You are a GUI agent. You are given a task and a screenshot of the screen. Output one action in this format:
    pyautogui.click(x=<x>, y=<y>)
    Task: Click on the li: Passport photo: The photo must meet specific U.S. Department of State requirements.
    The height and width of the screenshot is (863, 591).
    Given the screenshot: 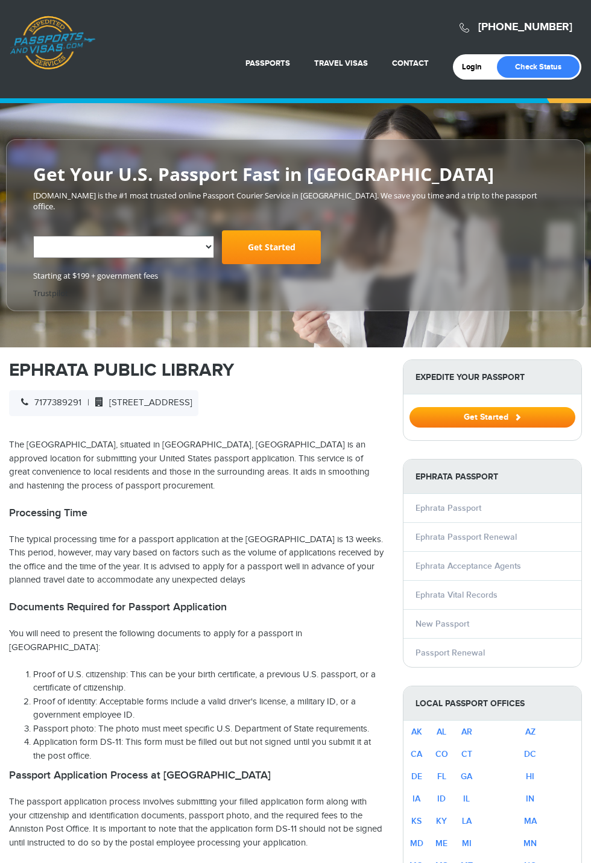 What is the action you would take?
    pyautogui.click(x=209, y=729)
    